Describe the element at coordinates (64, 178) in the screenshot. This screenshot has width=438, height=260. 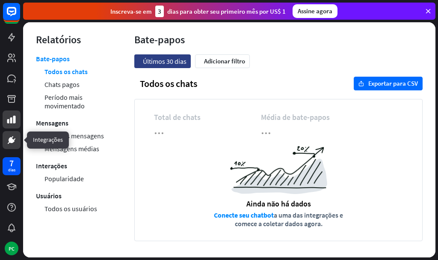
I see `a: Popularidade` at that location.